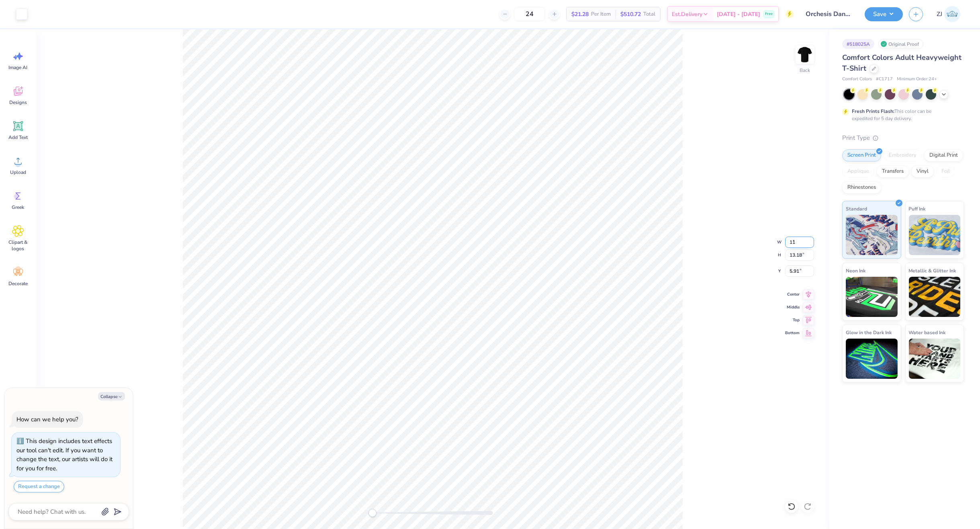  What do you see at coordinates (859, 44) in the screenshot?
I see `div: # 518025A` at bounding box center [859, 44].